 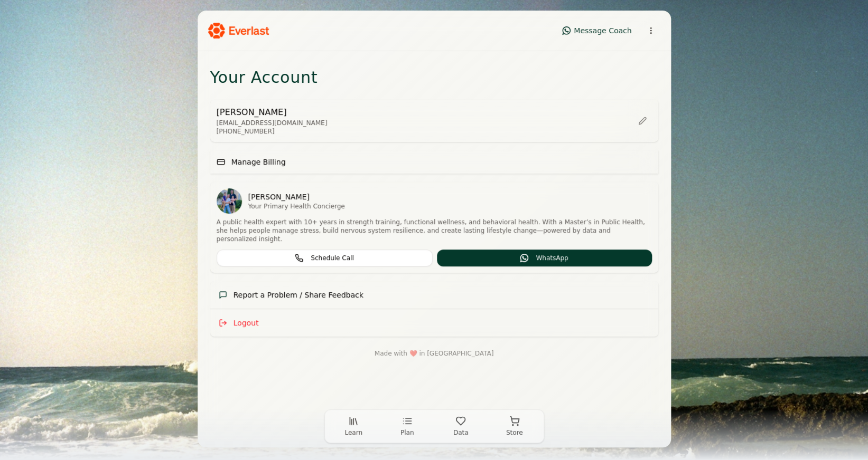 What do you see at coordinates (353, 433) in the screenshot?
I see `span: Learn` at bounding box center [353, 433].